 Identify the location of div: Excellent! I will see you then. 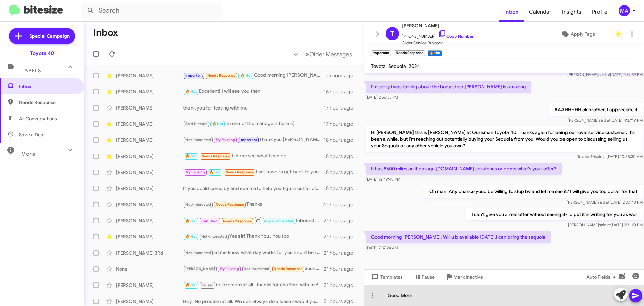
(253, 91).